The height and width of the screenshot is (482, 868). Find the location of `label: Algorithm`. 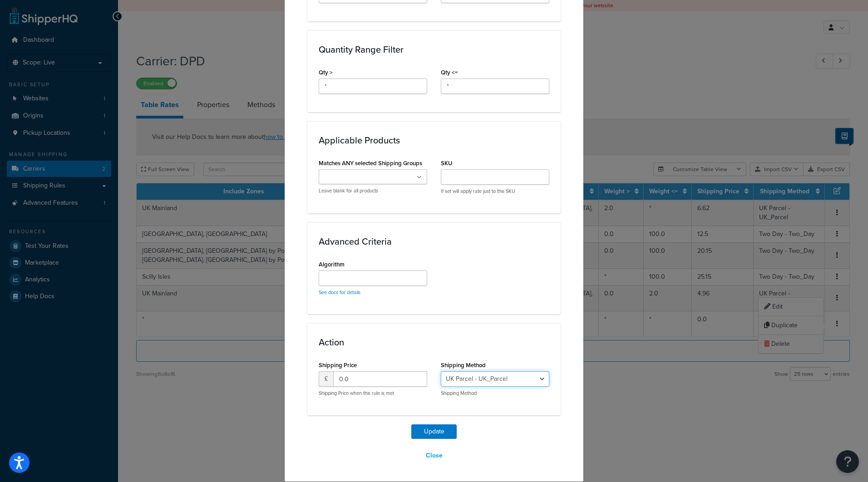

label: Algorithm is located at coordinates (331, 264).